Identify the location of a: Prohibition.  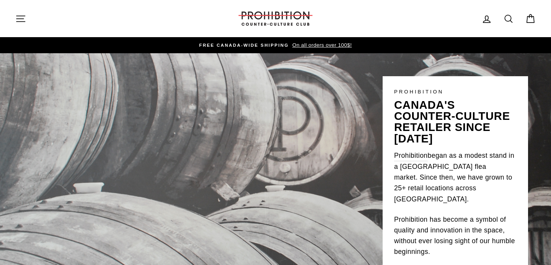
(411, 155).